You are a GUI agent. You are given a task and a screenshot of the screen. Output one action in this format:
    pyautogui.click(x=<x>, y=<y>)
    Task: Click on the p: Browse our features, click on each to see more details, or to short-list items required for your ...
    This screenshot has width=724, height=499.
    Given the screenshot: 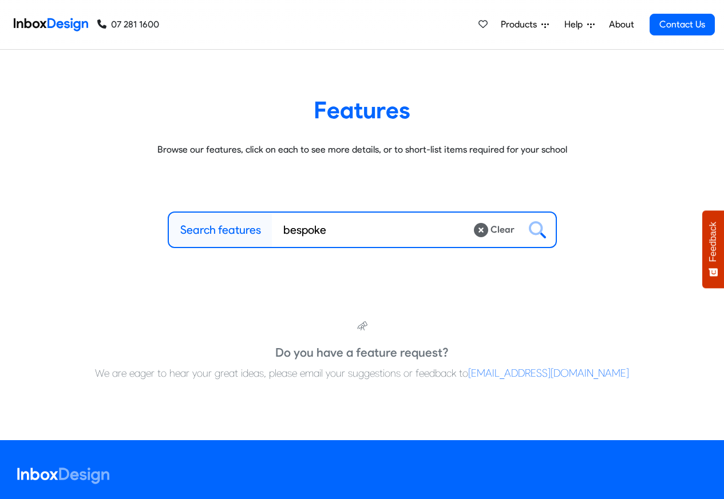 What is the action you would take?
    pyautogui.click(x=361, y=150)
    